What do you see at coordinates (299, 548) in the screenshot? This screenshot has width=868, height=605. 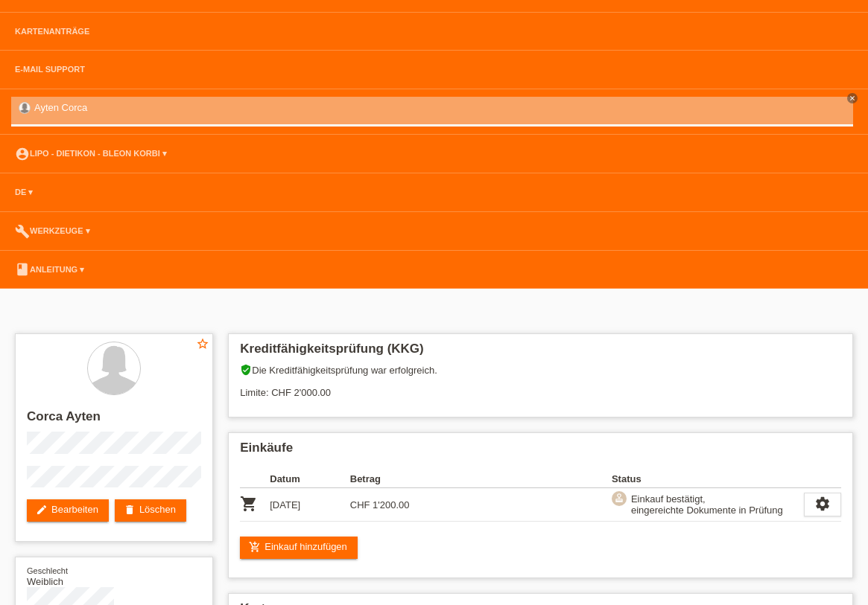 I see `a: add_shopping_cartEinkauf hinzufügen` at bounding box center [299, 548].